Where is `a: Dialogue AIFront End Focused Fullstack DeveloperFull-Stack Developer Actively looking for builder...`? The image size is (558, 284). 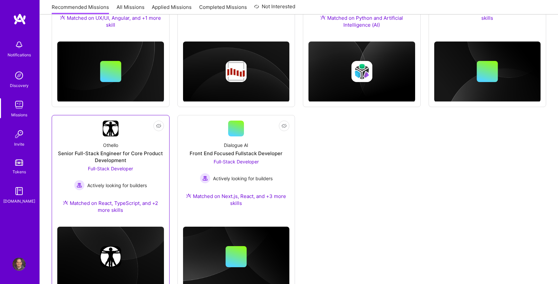 a: Dialogue AIFront End Focused Fullstack DeveloperFull-Stack Developer Actively looking for builder... is located at coordinates (236, 167).